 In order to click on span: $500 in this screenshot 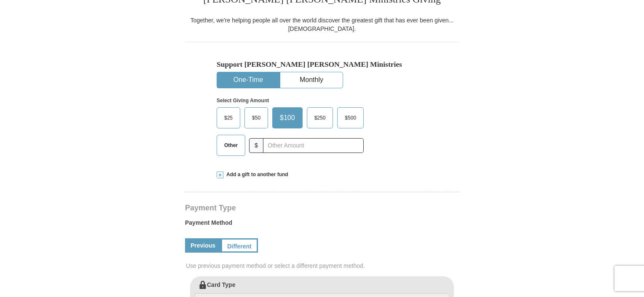, I will do `click(350, 118)`.